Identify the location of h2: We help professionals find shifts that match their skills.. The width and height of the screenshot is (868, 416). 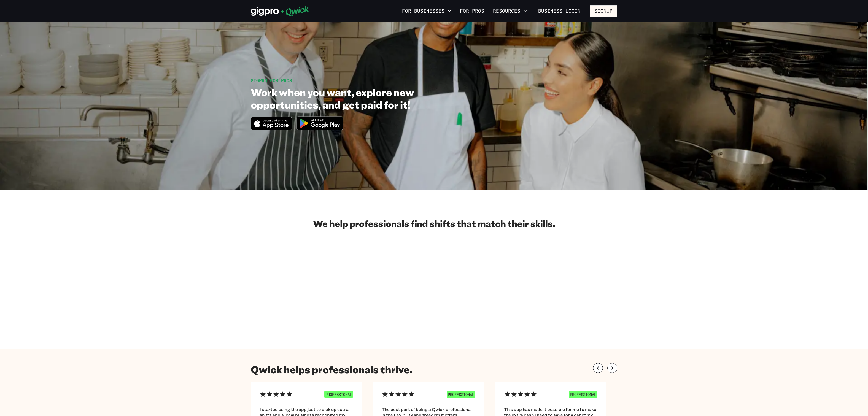
(434, 223).